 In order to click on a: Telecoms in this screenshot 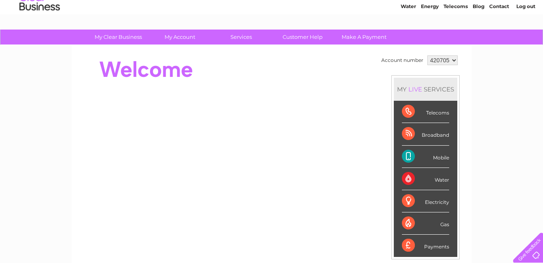, I will do `click(455, 37)`.